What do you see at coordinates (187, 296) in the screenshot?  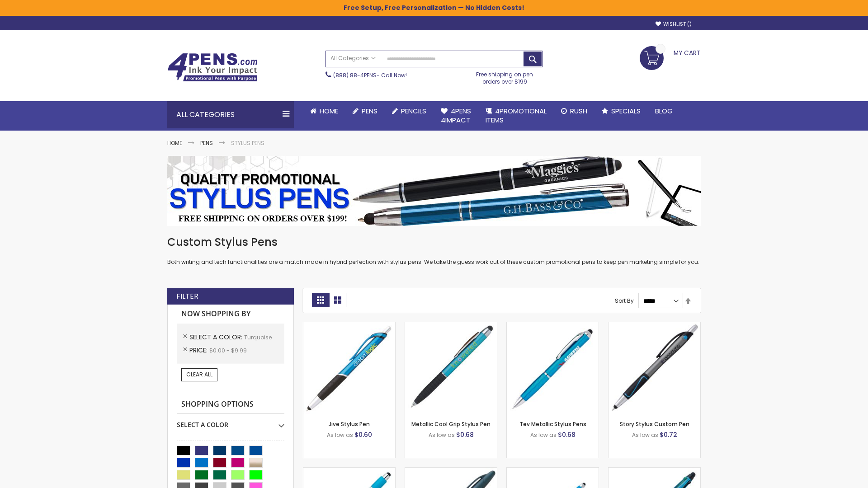 I see `strong: Filter` at bounding box center [187, 296].